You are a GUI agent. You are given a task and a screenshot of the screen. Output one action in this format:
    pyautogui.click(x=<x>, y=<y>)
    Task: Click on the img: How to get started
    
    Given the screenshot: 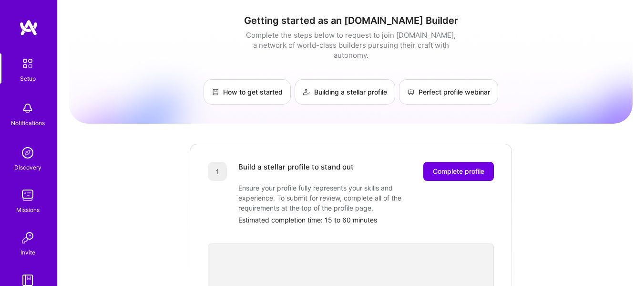 What is the action you would take?
    pyautogui.click(x=215, y=92)
    